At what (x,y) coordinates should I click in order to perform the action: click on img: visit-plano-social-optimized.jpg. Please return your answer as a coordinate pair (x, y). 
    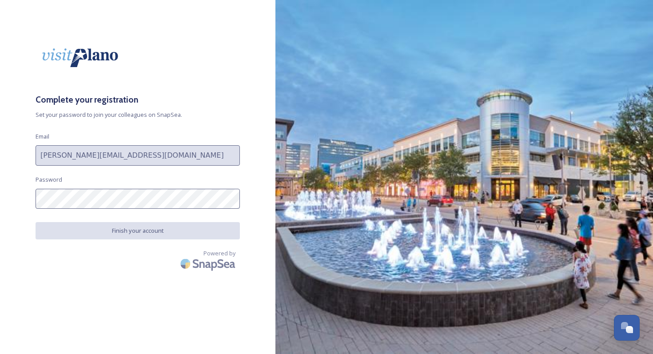
    Looking at the image, I should click on (80, 58).